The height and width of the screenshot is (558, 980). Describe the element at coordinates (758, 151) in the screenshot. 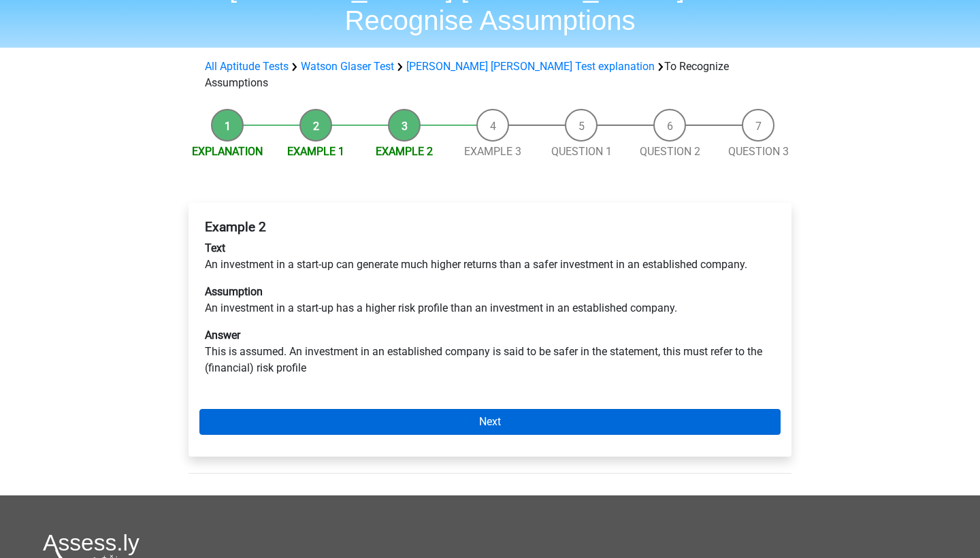

I see `a: Question 3` at that location.